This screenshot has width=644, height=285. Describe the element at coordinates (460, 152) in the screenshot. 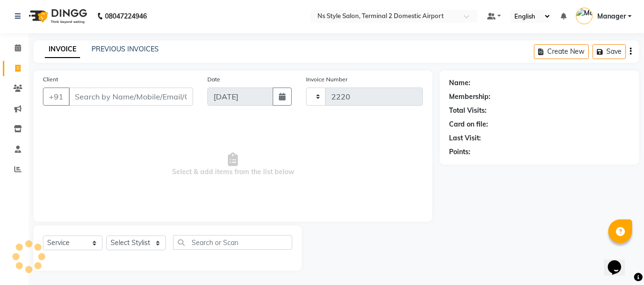

I see `div: Points:` at that location.